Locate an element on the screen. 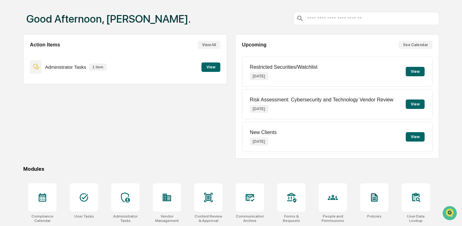 The image size is (462, 226). div: User Data Lookup is located at coordinates (415, 219).